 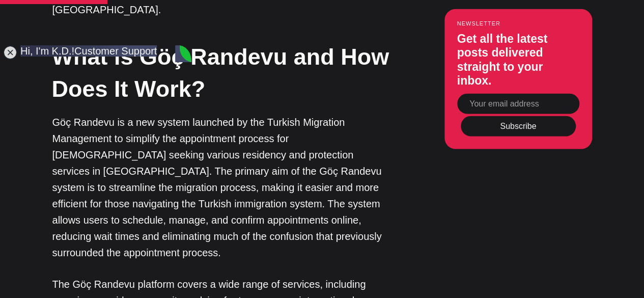 What do you see at coordinates (518, 24) in the screenshot?
I see `small: Newsletter` at bounding box center [518, 24].